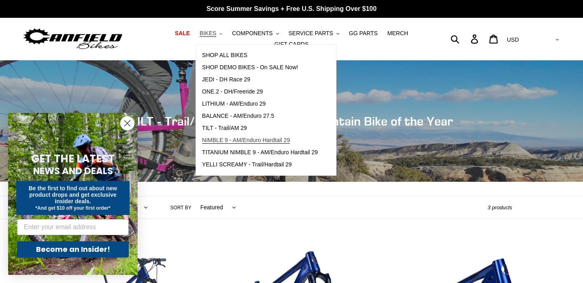 This screenshot has height=283, width=583. Describe the element at coordinates (73, 227) in the screenshot. I see `input: Enter your email address` at that location.